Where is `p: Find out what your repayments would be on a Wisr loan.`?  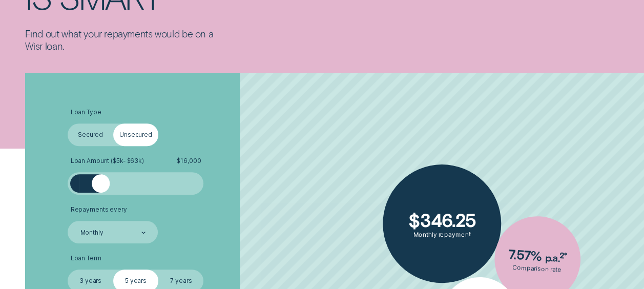 p: Find out what your repayments would be on a Wisr loan. is located at coordinates (123, 40).